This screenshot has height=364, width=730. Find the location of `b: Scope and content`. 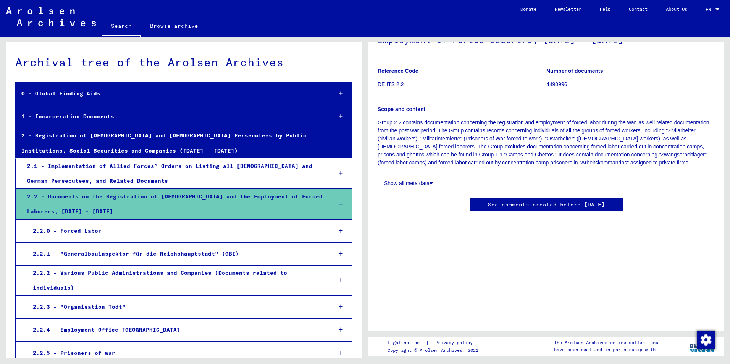

b: Scope and content is located at coordinates (401, 109).